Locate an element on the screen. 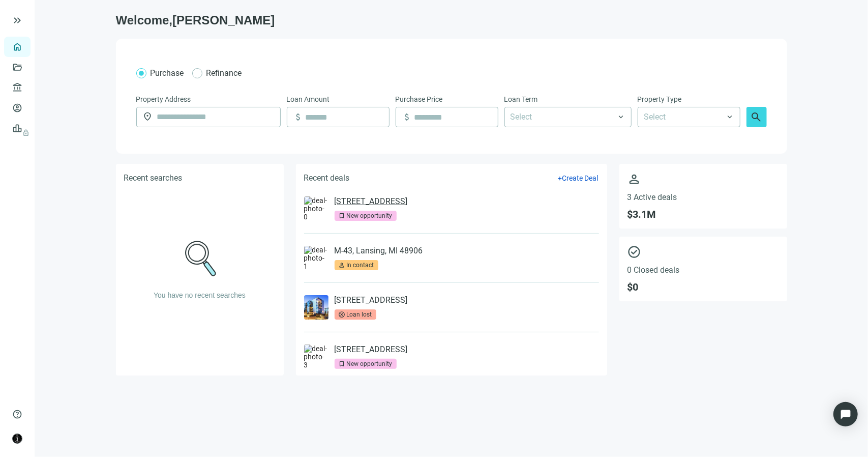 This screenshot has height=457, width=868. span: $ 0 is located at coordinates (703, 287).